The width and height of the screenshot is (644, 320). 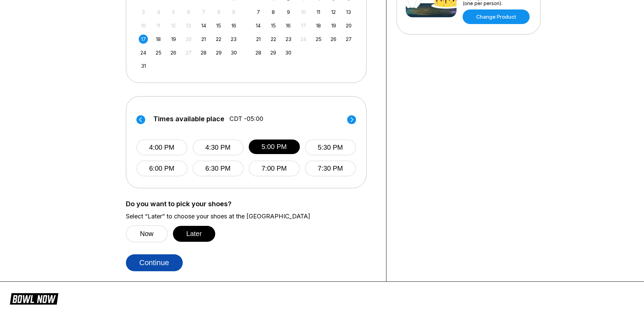 I want to click on button: 6:30 PM, so click(x=218, y=169).